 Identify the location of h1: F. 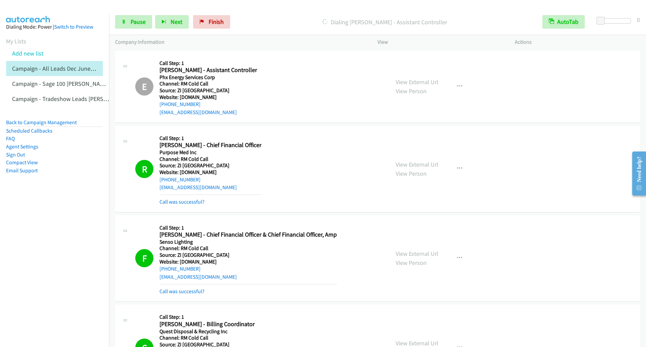
(144, 258).